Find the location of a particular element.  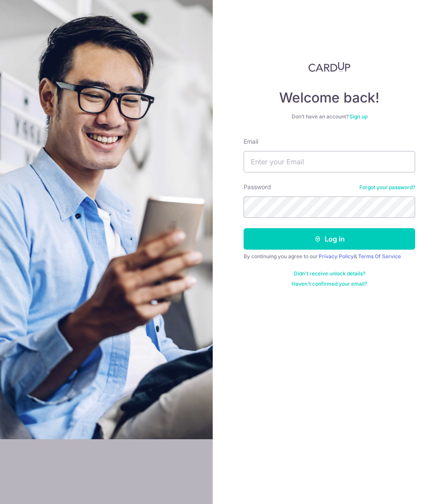

label: Password is located at coordinates (258, 187).